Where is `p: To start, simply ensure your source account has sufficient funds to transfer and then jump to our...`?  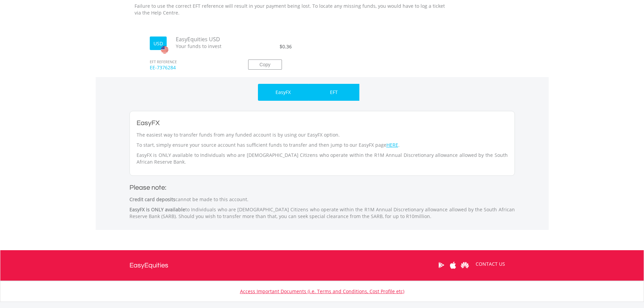
p: To start, simply ensure your source account has sufficient funds to transfer and then jump to our... is located at coordinates (322, 145).